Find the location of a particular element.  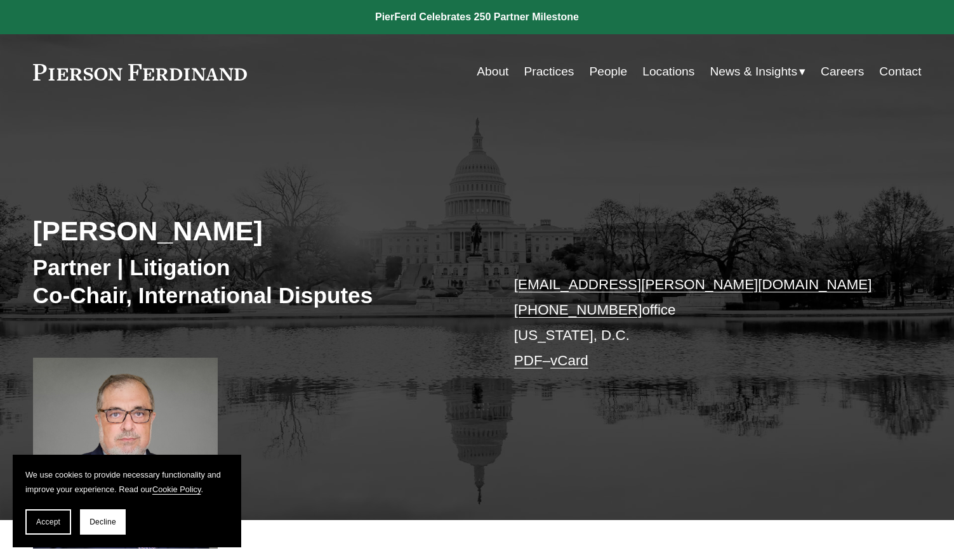

a: Practices is located at coordinates (549, 72).